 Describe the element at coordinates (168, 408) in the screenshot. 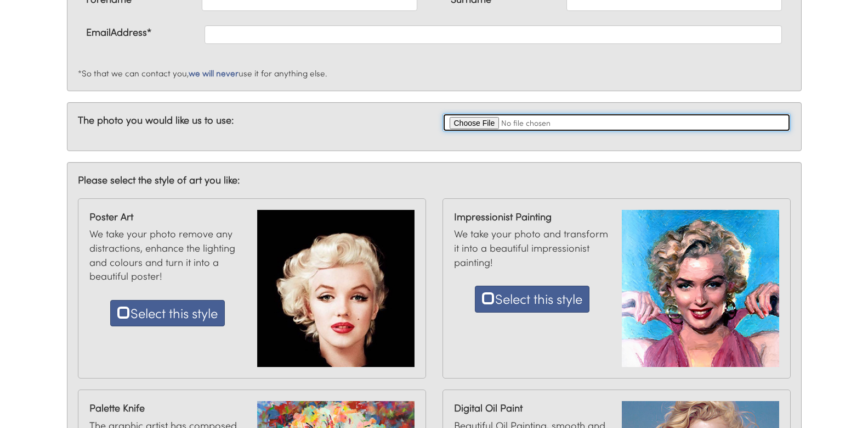

I see `strong: Palette Knife` at that location.